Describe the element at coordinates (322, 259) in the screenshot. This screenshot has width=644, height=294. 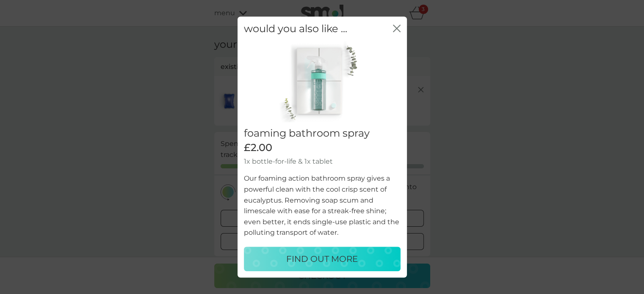
I see `p: FIND OUT MORE` at that location.